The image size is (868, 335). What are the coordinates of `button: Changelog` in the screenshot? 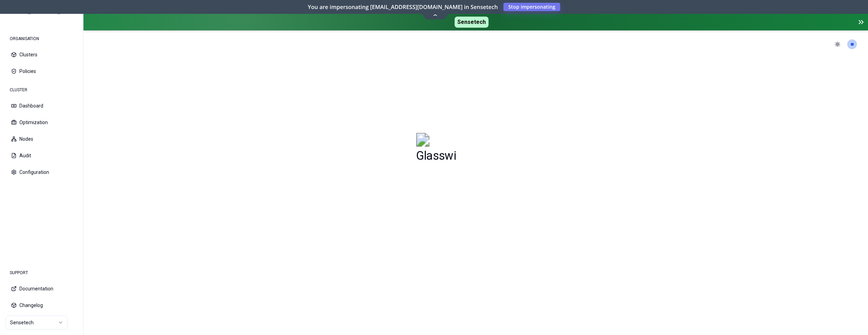 It's located at (42, 305).